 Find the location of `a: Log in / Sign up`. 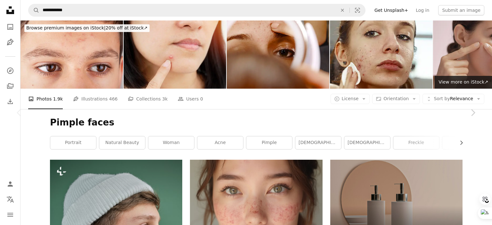

a: Log in / Sign up is located at coordinates (10, 184).